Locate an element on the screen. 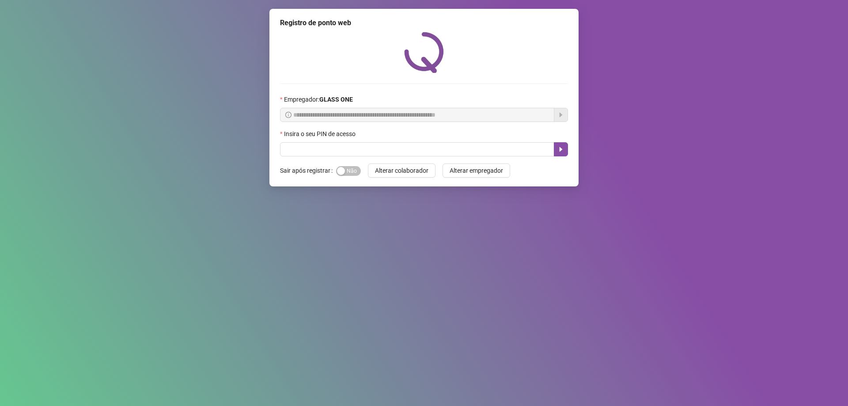 This screenshot has width=848, height=406. button: Alterar empregador is located at coordinates (476, 170).